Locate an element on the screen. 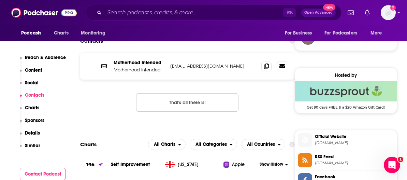  h2: Platforms is located at coordinates (167, 144).